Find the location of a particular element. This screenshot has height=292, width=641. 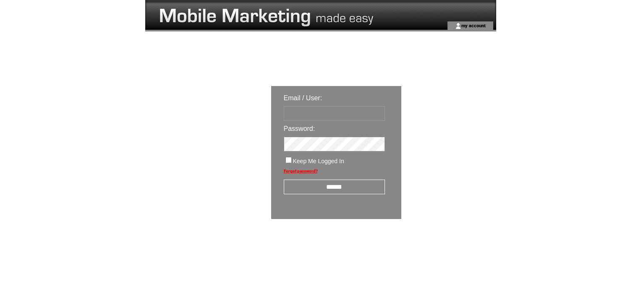

span: Keep Me Logged In is located at coordinates (319, 161).